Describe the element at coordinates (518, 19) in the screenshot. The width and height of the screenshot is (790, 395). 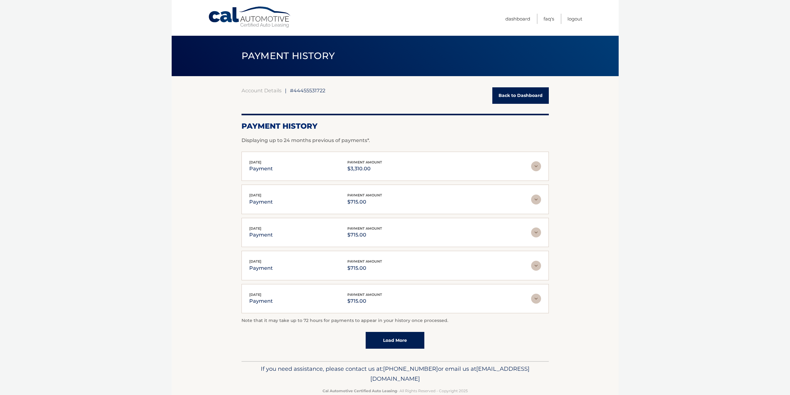
I see `a: Dashboard` at that location.